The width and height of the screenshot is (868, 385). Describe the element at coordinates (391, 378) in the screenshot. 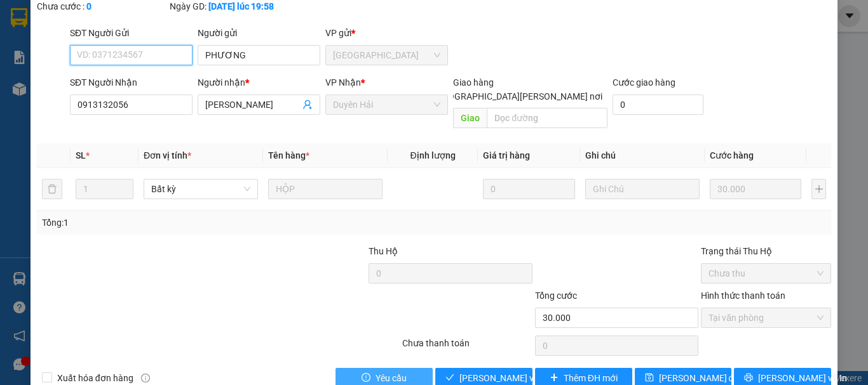

I see `span: Yêu cầu` at that location.